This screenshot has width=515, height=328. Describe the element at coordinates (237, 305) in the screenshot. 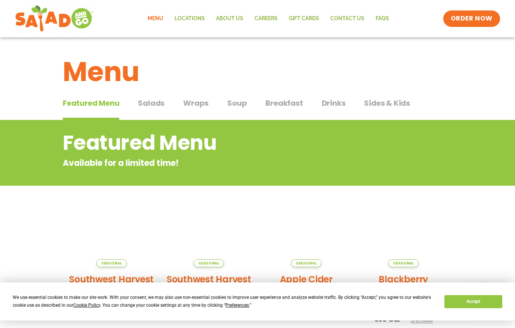

I see `span: Preferences` at that location.